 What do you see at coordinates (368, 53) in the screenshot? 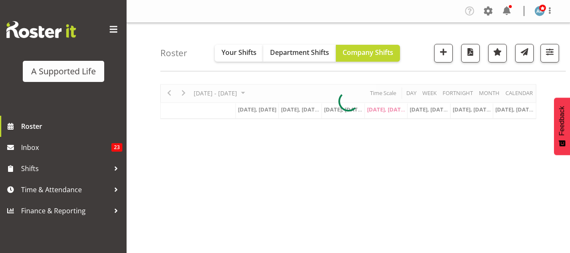
I see `button: Company Shifts` at bounding box center [368, 53].